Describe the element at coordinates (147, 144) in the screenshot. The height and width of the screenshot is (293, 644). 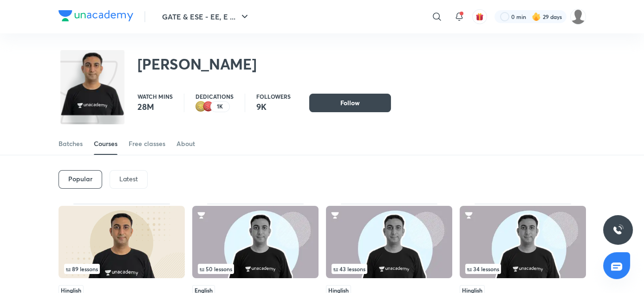
I see `a: Free classes` at that location.